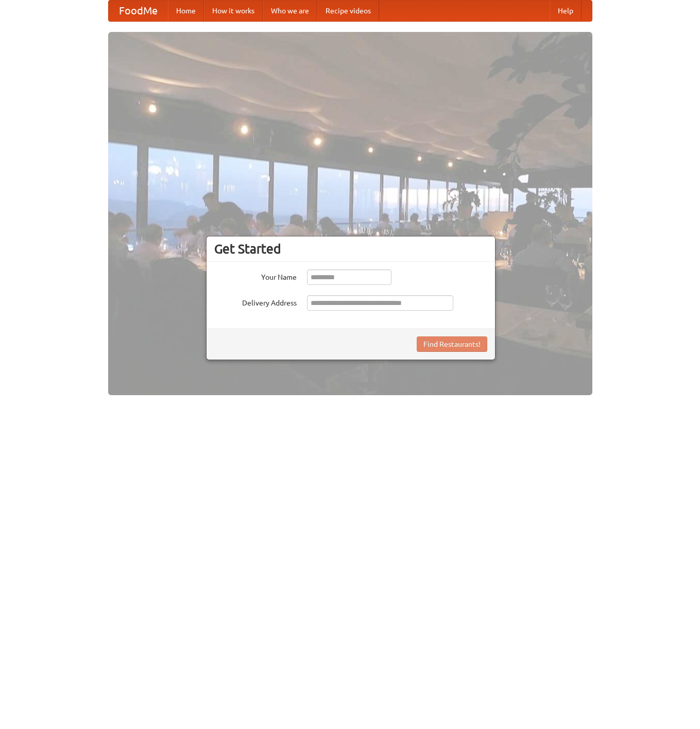 The width and height of the screenshot is (700, 729). What do you see at coordinates (186, 11) in the screenshot?
I see `a: Home` at bounding box center [186, 11].